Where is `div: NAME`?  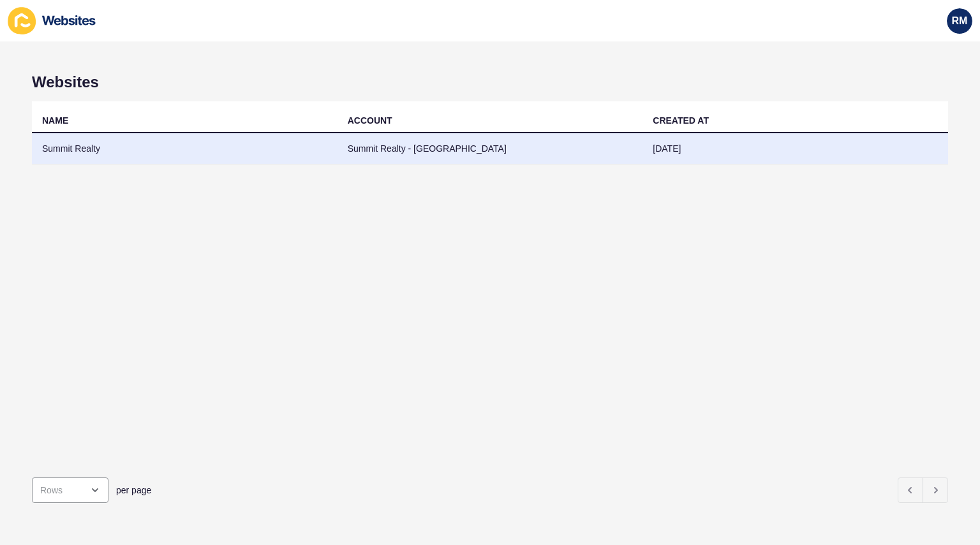
div: NAME is located at coordinates (55, 120).